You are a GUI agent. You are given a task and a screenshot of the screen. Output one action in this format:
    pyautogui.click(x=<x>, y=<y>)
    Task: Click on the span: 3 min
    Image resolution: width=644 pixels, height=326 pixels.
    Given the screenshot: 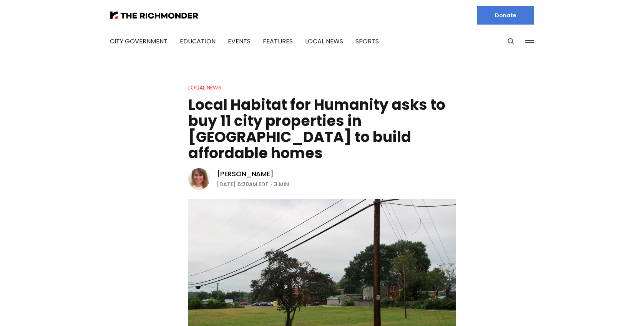 What is the action you would take?
    pyautogui.click(x=281, y=185)
    